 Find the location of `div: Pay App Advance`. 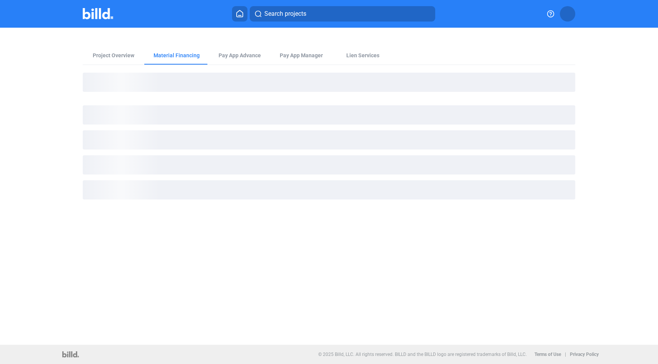

div: Pay App Advance is located at coordinates (240, 55).